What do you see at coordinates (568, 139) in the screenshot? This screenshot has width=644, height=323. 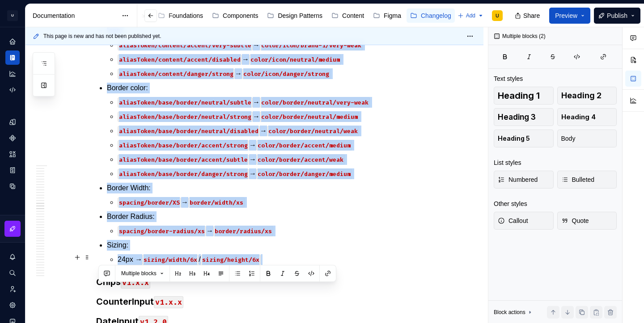 I see `span: Body` at bounding box center [568, 139].